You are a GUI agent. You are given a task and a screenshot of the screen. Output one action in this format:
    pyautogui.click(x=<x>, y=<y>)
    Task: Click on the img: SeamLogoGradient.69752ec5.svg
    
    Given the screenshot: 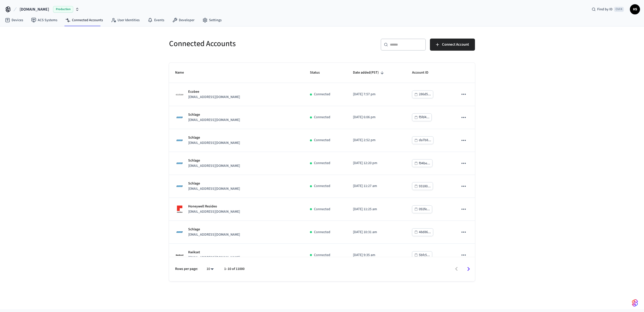 What is the action you would take?
    pyautogui.click(x=635, y=303)
    